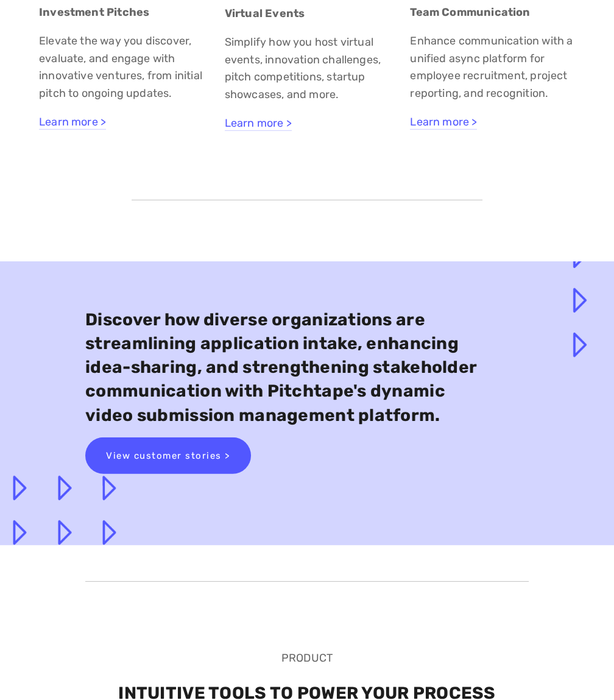 The width and height of the screenshot is (614, 700). What do you see at coordinates (168, 456) in the screenshot?
I see `a: View customer stories >` at bounding box center [168, 456].